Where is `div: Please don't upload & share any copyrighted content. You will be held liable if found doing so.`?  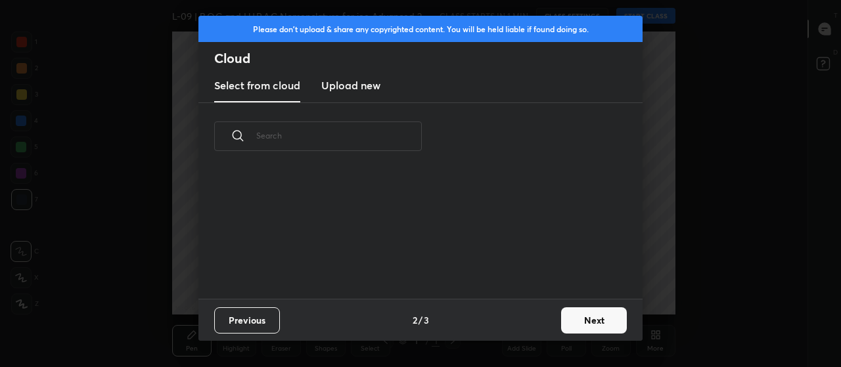
div: Please don't upload & share any copyrighted content. You will be held liable if found doing so. is located at coordinates (420, 29).